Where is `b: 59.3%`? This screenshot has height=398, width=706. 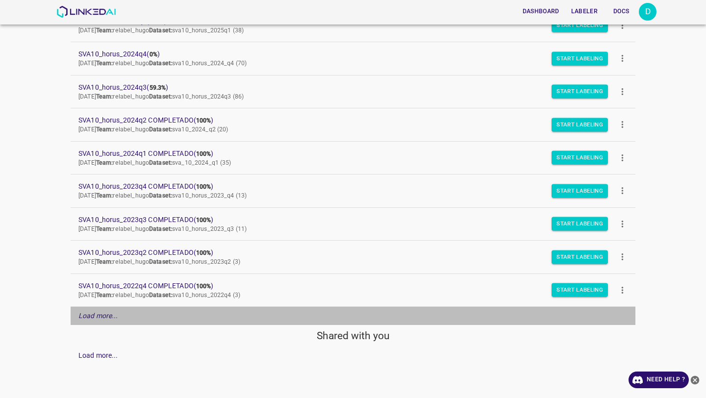
b: 59.3% is located at coordinates (158, 88).